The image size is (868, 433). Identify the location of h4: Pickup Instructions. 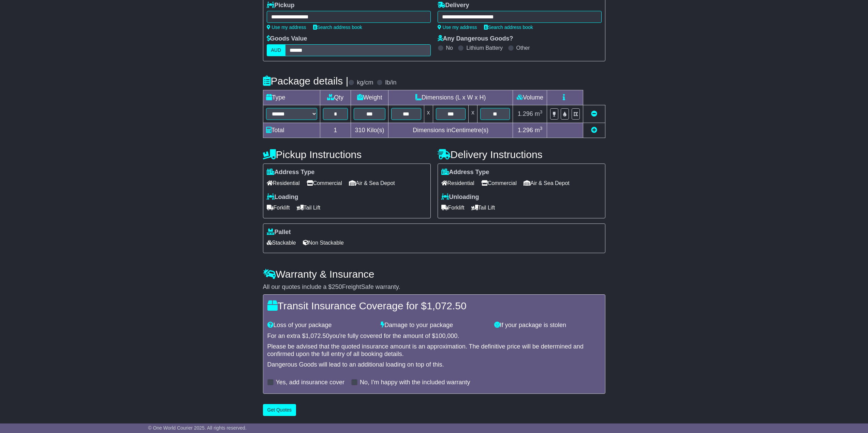
(347, 154).